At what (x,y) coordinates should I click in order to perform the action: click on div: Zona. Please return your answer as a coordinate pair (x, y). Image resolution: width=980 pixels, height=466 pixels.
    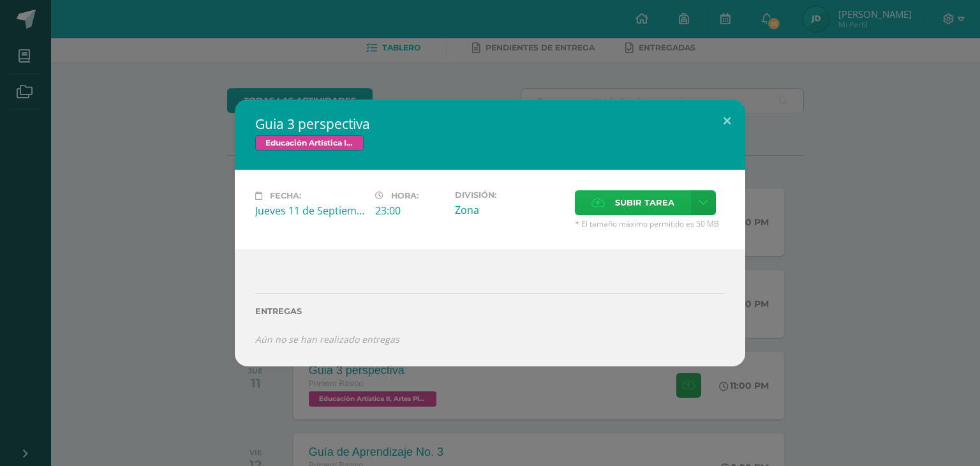
    Looking at the image, I should click on (509, 210).